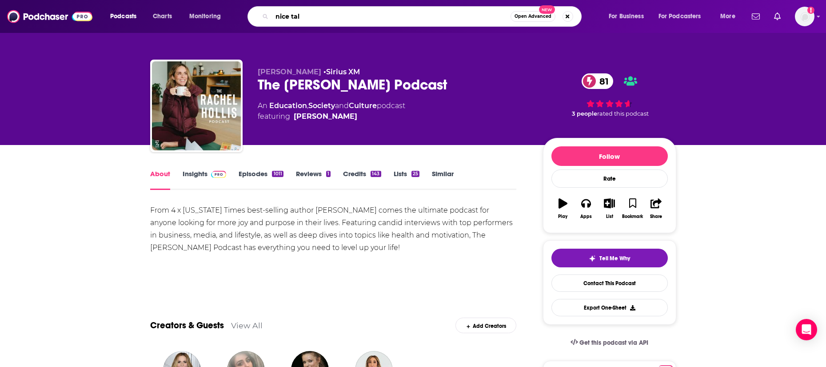  I want to click on a: Reviews1, so click(313, 180).